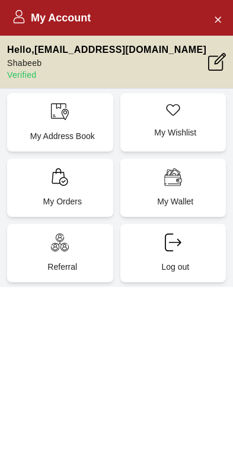  I want to click on p: My Orders, so click(62, 201).